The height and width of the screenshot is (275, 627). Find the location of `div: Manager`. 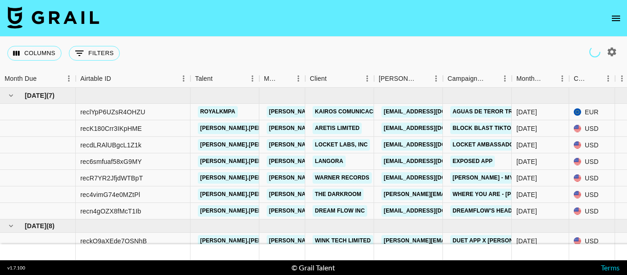

div: Manager is located at coordinates (282, 78).